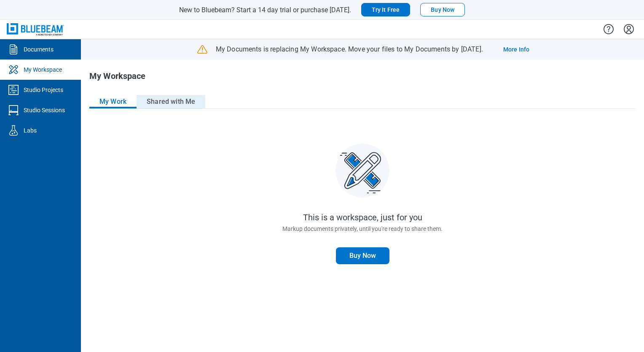  I want to click on button: My Work, so click(113, 102).